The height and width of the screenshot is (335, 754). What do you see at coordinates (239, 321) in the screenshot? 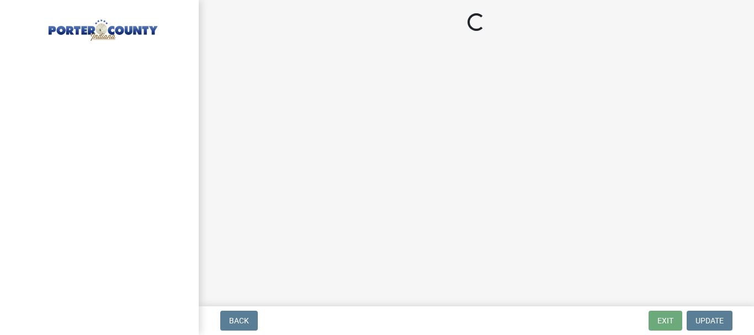
I see `button: Back` at bounding box center [239, 321].